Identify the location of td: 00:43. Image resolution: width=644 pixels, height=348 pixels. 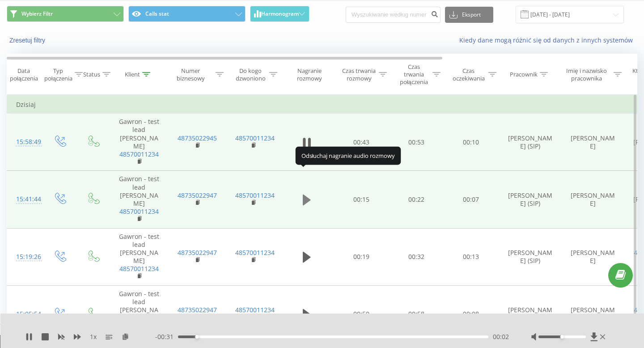
(362, 143).